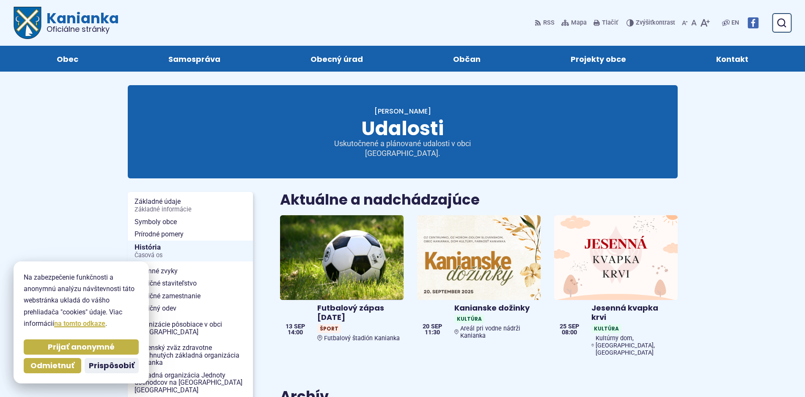  I want to click on span: Prispôsobiť, so click(112, 365).